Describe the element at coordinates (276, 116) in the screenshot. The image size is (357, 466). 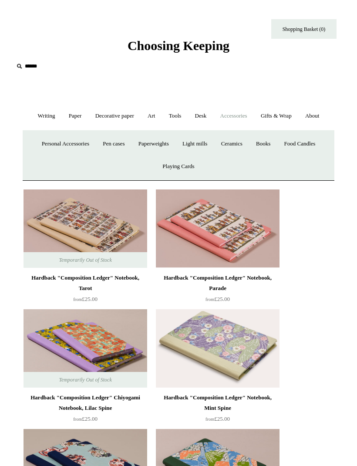
I see `a: Gifts & Wrap` at that location.